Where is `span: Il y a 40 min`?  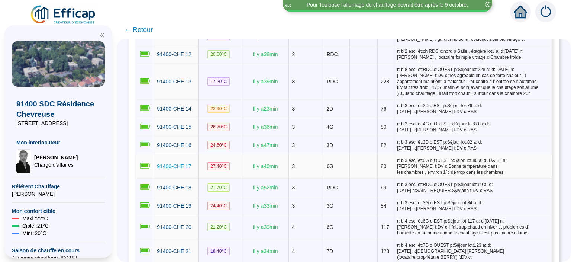
span: Il y a 40 min is located at coordinates (265, 166).